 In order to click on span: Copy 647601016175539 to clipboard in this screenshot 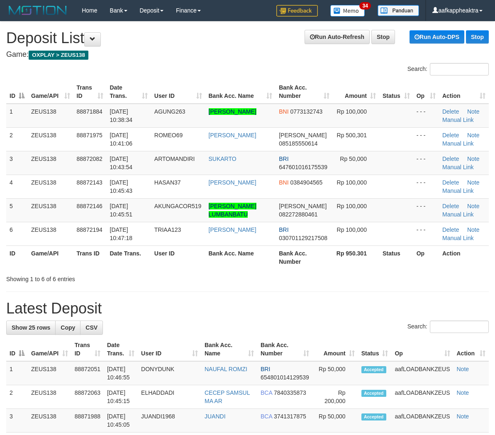, I will do `click(303, 167)`.